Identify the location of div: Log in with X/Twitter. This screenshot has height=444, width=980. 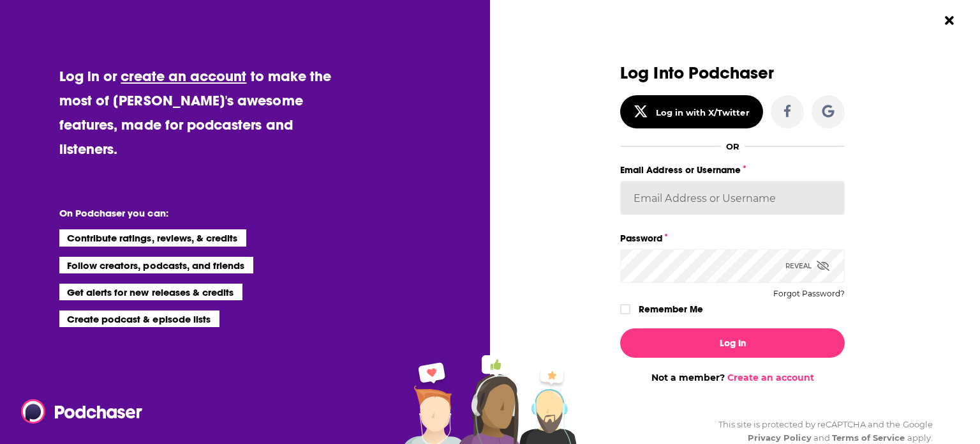
(702, 112).